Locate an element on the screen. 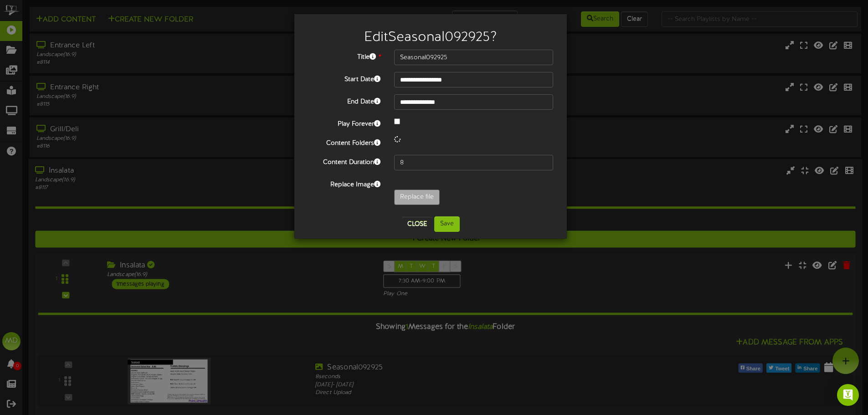  h2: Edit Seasonal092925 ? is located at coordinates (431, 38).